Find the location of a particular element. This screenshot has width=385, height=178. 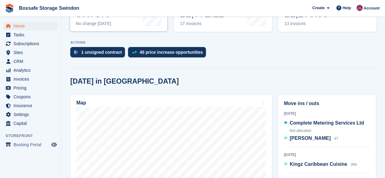

span: Tasks is located at coordinates (32, 35).